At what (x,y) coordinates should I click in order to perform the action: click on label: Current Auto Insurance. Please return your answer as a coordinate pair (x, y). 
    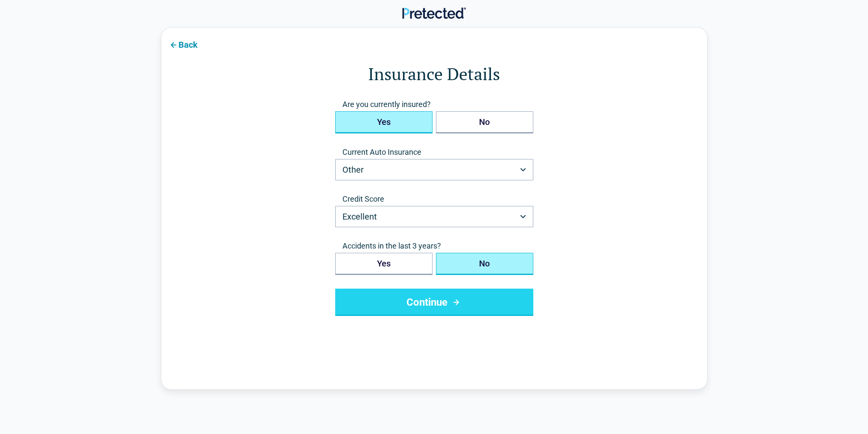
    Looking at the image, I should click on (434, 153).